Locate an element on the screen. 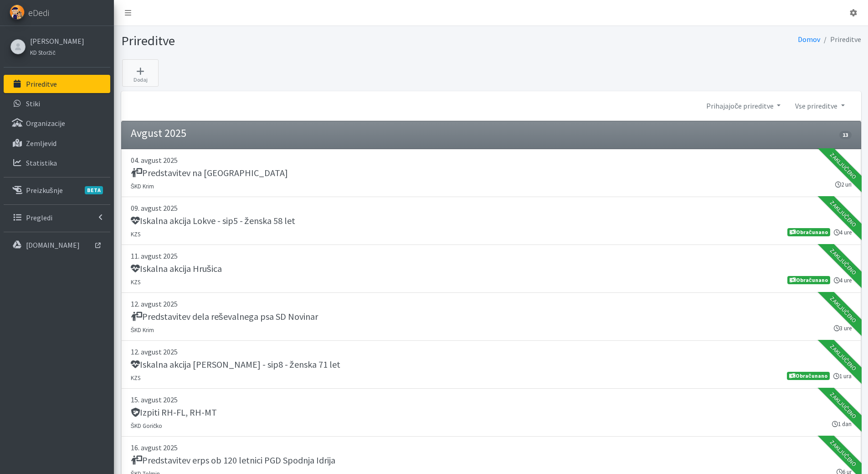 The height and width of the screenshot is (474, 868). p: 15. avgust 2025 is located at coordinates (491, 400).